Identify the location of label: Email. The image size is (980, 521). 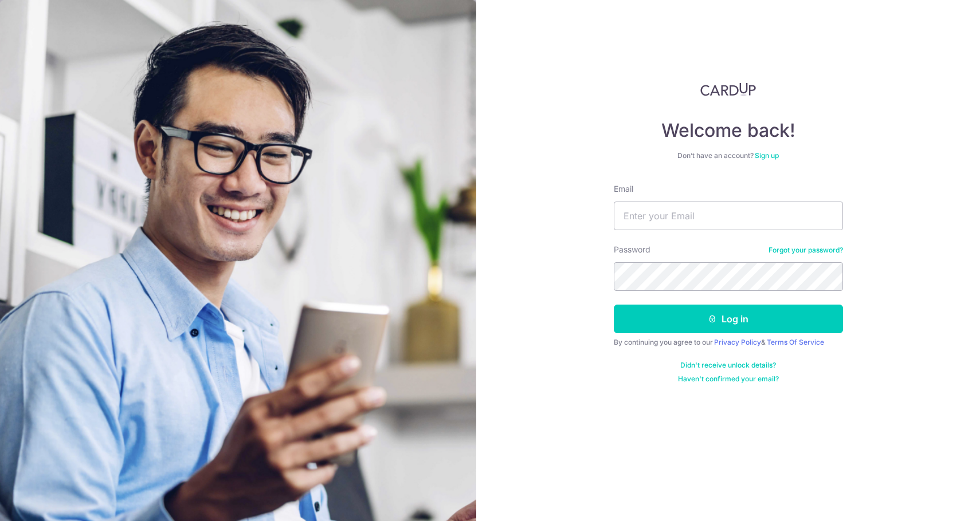
(623, 189).